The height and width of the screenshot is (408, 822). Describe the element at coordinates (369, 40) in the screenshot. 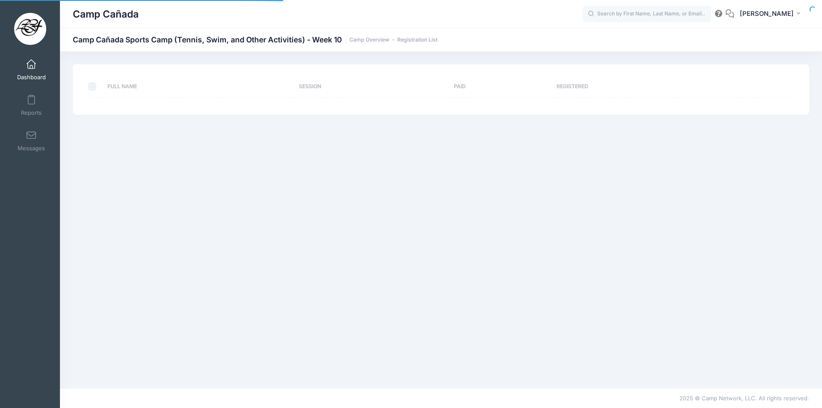

I see `a: Camp Overview` at that location.